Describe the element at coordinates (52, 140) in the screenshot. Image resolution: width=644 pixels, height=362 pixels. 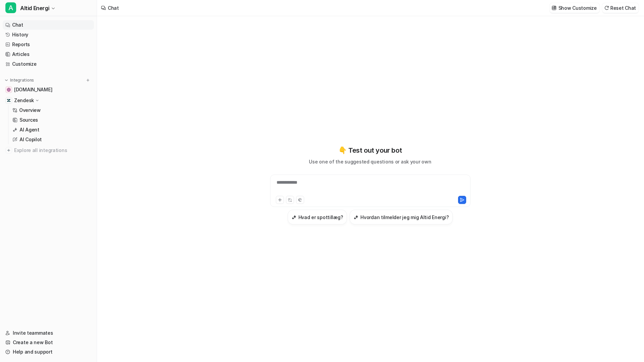
I see `a: AI Copilot` at that location.